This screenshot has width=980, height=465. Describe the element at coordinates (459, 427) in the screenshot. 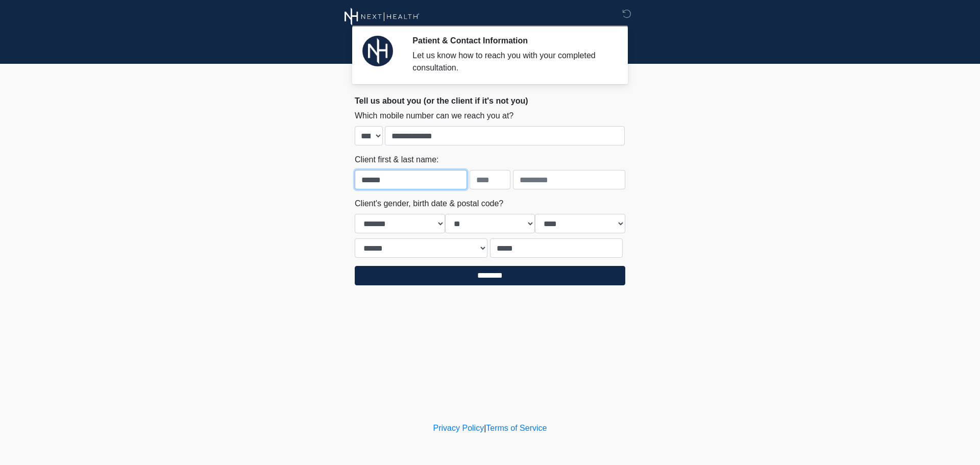

I see `a: Privacy Policy` at that location.